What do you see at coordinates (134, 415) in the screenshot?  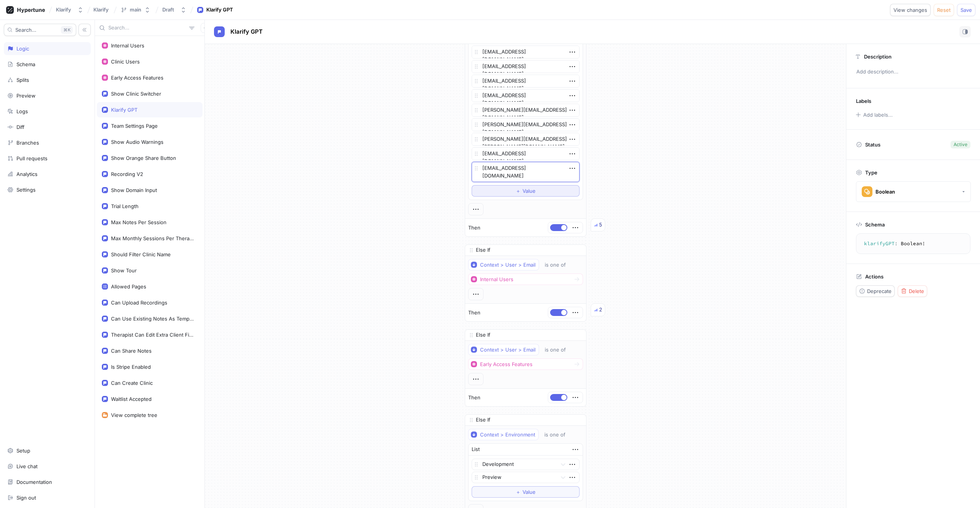 I see `div: View complete tree` at bounding box center [134, 415].